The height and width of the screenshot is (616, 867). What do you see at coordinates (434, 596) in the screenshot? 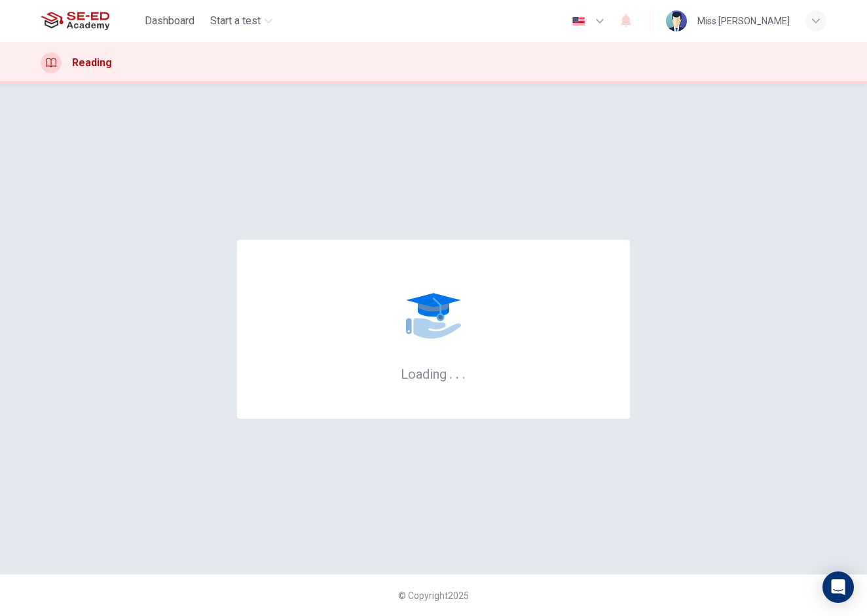
I see `span: © Copyright 2025` at bounding box center [434, 596].